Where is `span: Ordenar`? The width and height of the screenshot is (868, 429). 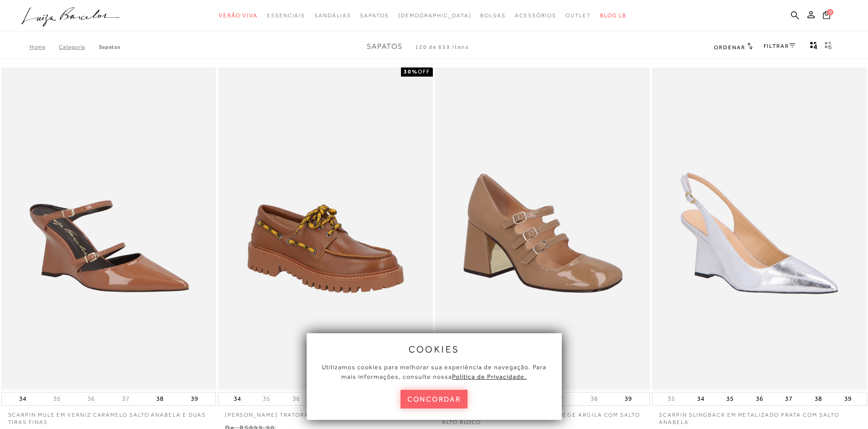
span: Ordenar is located at coordinates (729, 47).